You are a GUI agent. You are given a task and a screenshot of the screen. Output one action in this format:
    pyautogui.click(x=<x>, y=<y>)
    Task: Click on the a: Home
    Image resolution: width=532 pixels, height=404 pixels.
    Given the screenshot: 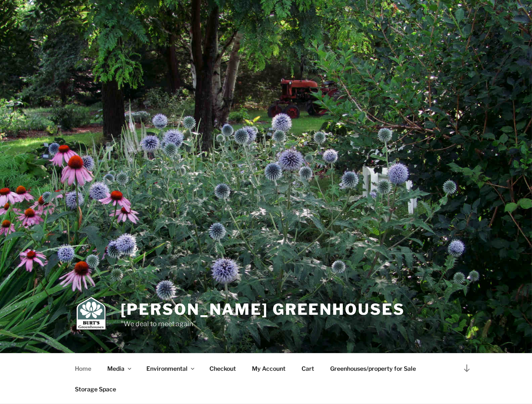 What is the action you would take?
    pyautogui.click(x=83, y=369)
    